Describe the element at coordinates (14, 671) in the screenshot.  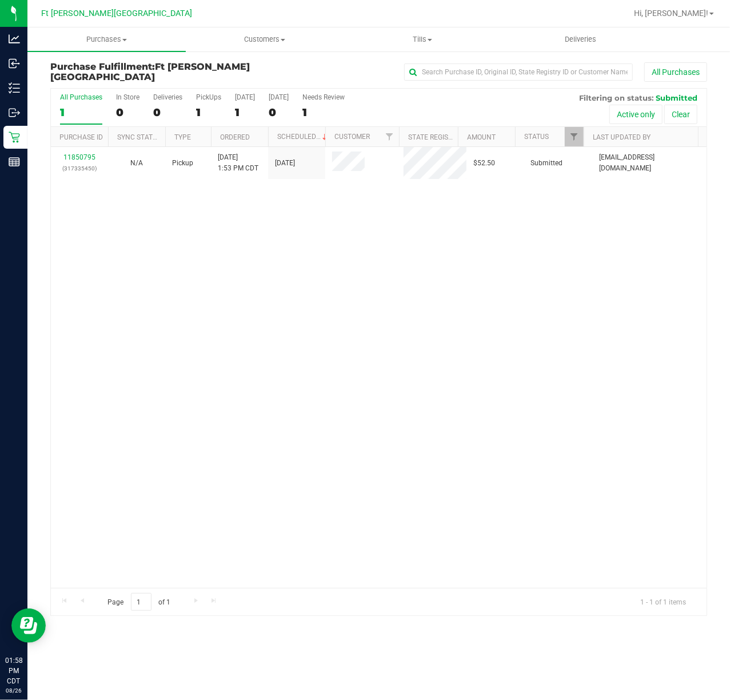
I see `p: 01:58 PM CDT` at that location.